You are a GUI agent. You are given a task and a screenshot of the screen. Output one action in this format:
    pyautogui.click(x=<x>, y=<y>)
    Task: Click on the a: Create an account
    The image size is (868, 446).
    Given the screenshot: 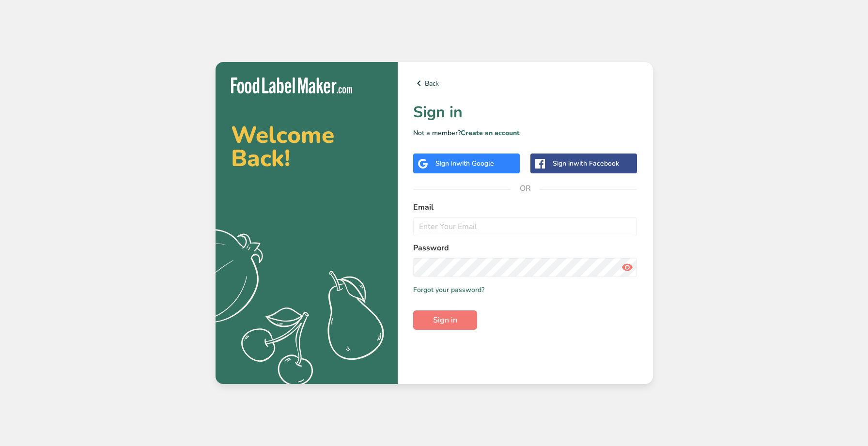 What is the action you would take?
    pyautogui.click(x=490, y=133)
    